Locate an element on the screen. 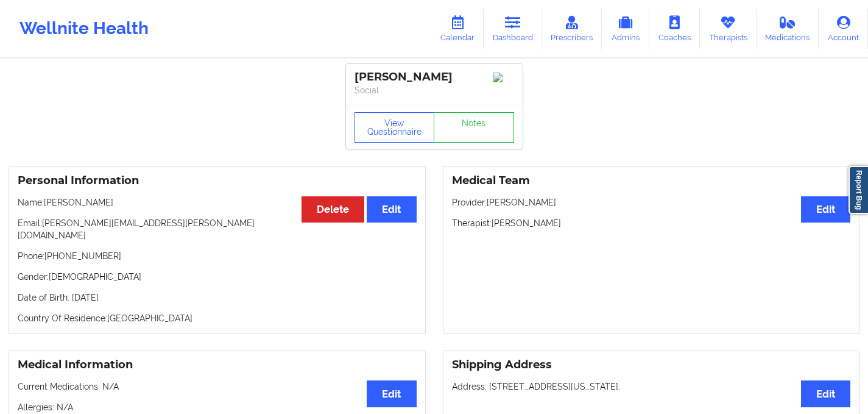  button: View Questionnaire is located at coordinates (394, 127).